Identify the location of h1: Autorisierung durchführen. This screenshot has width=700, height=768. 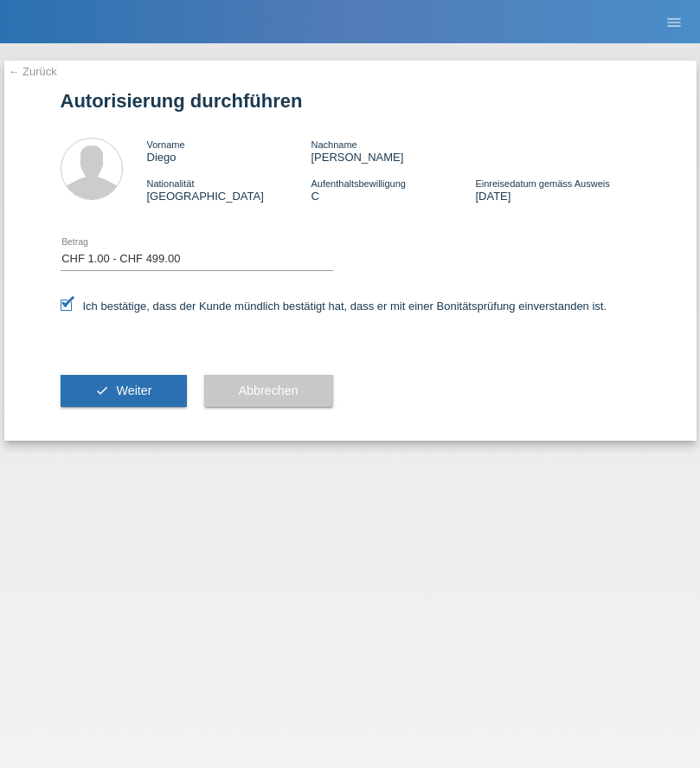
(351, 100).